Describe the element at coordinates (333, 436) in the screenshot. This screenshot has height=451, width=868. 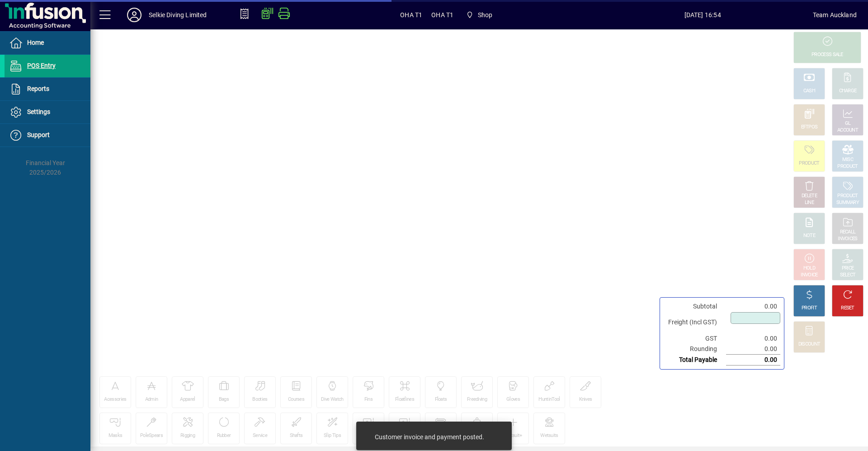
I see `div: Slip Tips` at that location.